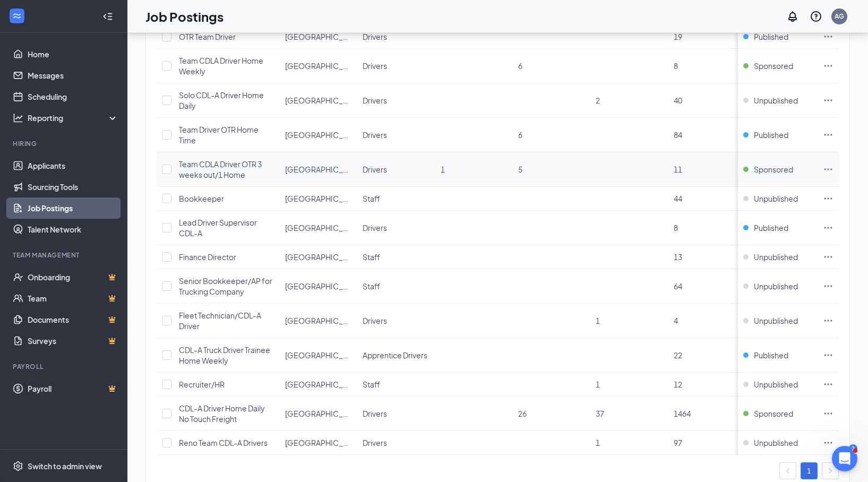 This screenshot has height=482, width=868. Describe the element at coordinates (222, 414) in the screenshot. I see `span: CDL-A Driver Home Daily No Touch Freight` at that location.